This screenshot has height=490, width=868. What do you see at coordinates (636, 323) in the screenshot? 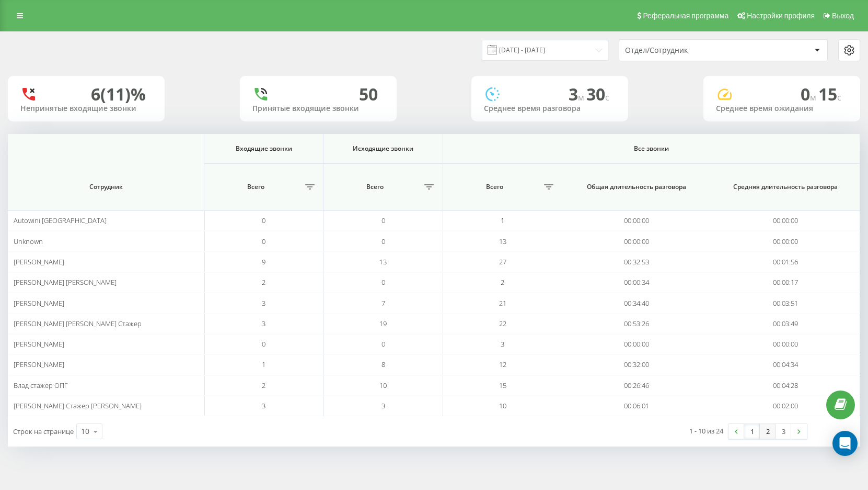
I see `td: 00:53:26` at bounding box center [636, 323].